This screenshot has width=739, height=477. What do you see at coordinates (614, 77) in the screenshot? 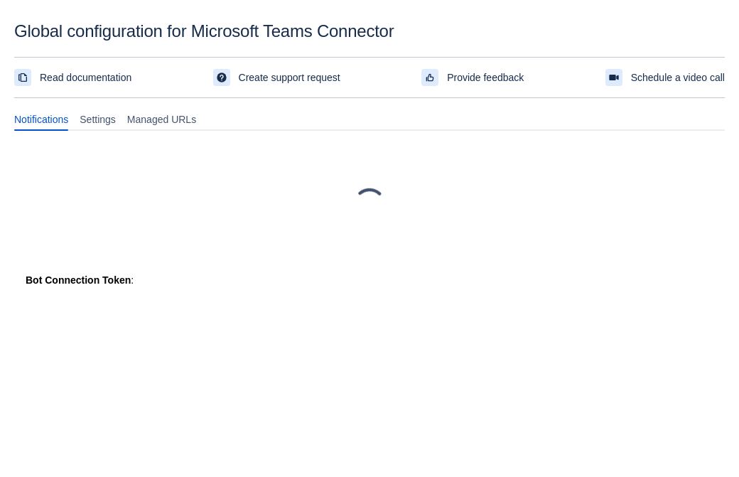
I see `span: videoCall` at bounding box center [614, 77].